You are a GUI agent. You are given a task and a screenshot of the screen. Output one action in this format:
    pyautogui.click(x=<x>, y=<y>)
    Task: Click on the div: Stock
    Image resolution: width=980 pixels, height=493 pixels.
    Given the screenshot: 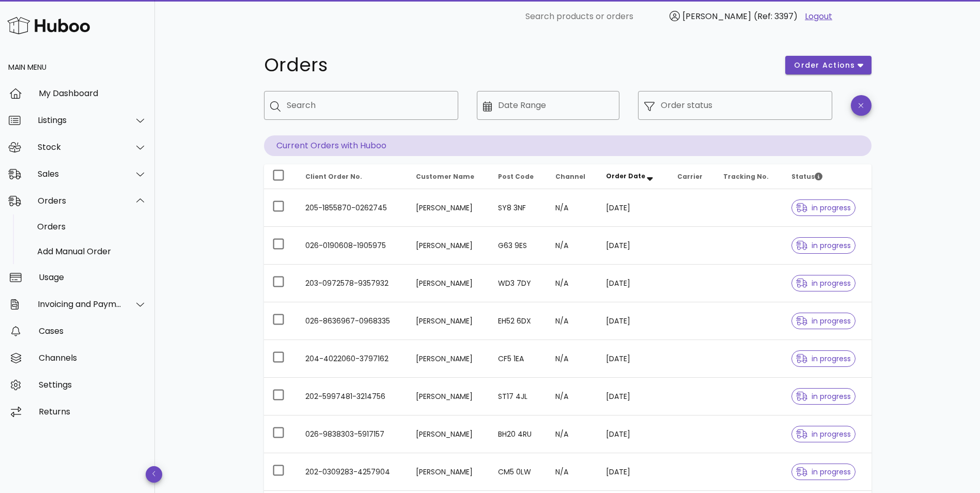 What is the action you would take?
    pyautogui.click(x=80, y=146)
    